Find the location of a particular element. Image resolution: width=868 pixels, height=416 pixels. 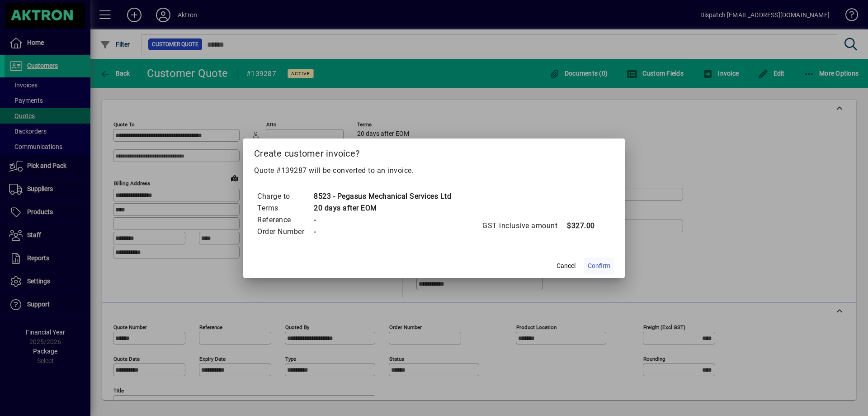

button: Cancel is located at coordinates (566, 266).